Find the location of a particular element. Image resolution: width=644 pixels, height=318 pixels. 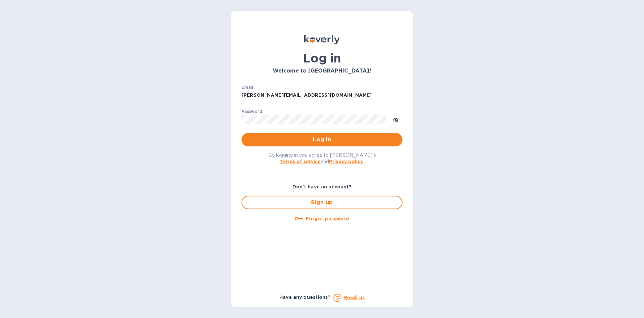

a: Email us is located at coordinates (354, 297).